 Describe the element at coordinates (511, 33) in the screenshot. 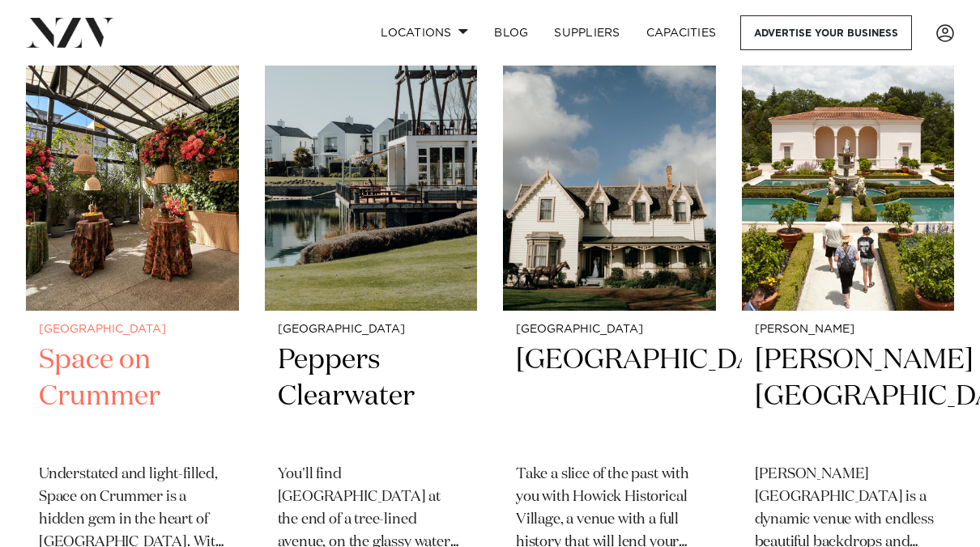

I see `a: BLOG` at that location.